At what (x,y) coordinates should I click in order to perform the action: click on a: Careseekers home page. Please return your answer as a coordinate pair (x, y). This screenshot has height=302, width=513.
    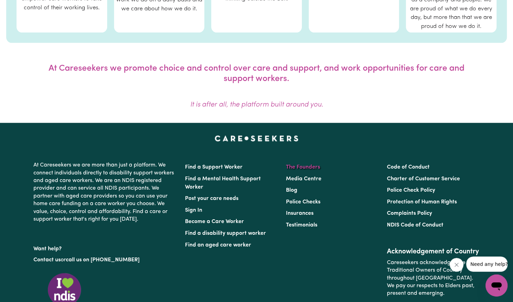
    Looking at the image, I should click on (256, 138).